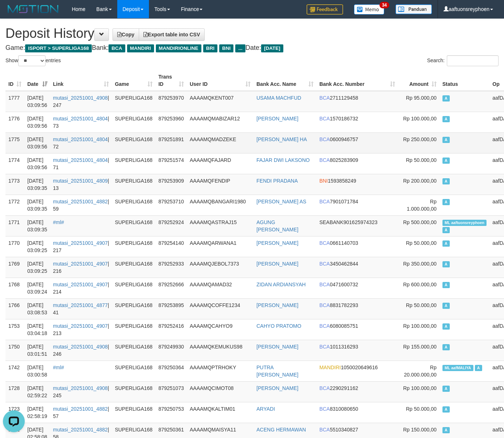 This screenshot has width=504, height=438. What do you see at coordinates (171, 226) in the screenshot?
I see `td: 879252924` at bounding box center [171, 226].